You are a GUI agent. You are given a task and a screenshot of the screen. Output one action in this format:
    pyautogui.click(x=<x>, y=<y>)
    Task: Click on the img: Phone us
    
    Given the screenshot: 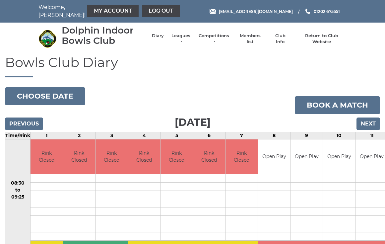 What is the action you would take?
    pyautogui.click(x=307, y=11)
    